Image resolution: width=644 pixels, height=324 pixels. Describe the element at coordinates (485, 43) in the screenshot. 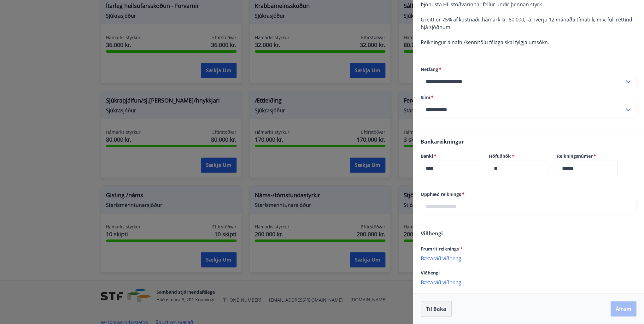

I see `span: Reikningur á nafni/kennitölu félaga skal fylgja umsókn.` at that location.